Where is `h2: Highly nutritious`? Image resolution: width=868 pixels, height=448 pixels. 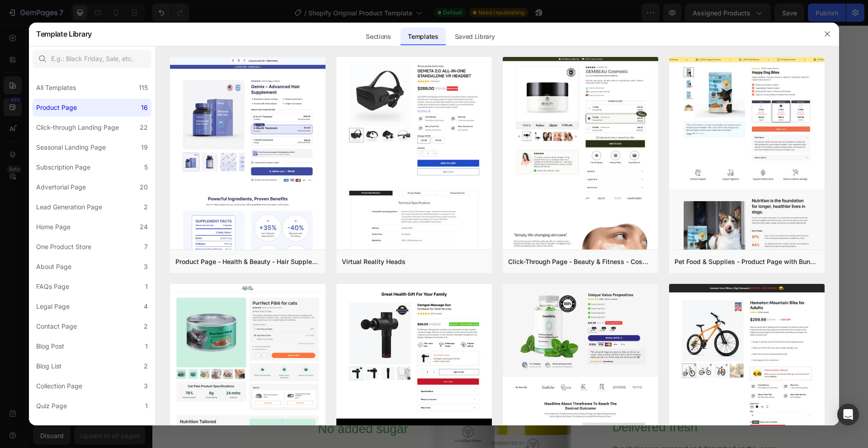 h2: Highly nutritious is located at coordinates (548, 325).